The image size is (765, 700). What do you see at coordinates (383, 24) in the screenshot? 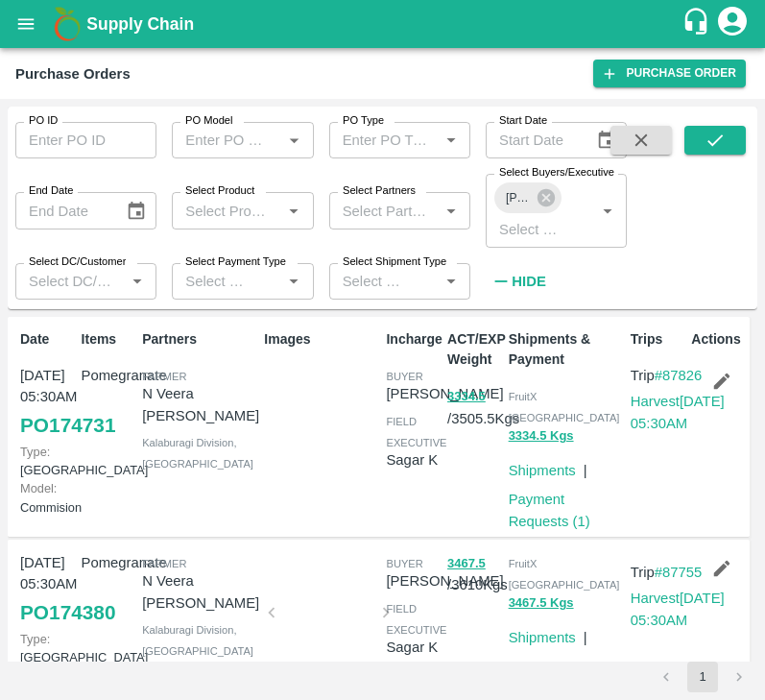
I see `a: Supply Chain` at bounding box center [383, 24].